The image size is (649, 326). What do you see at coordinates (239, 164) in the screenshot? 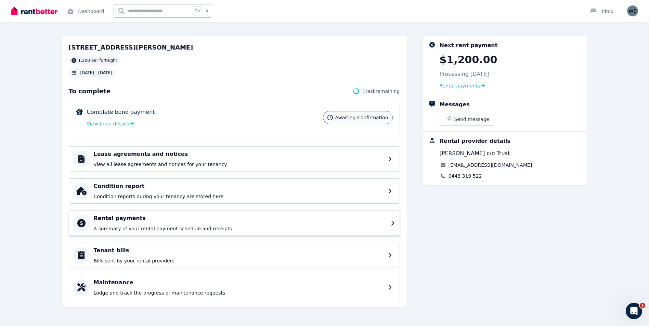
I see `p: View all lease agreements and notices for your tenancy` at bounding box center [239, 164].